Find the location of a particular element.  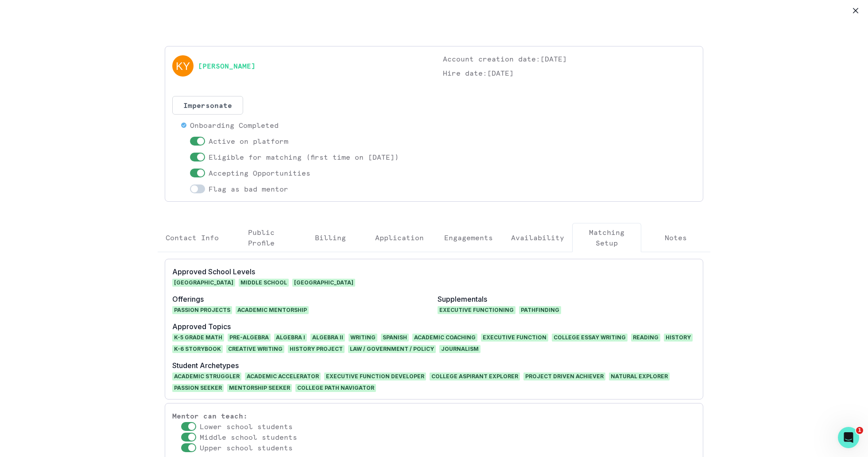

span: NATURAL EXPLORER is located at coordinates (639, 377).